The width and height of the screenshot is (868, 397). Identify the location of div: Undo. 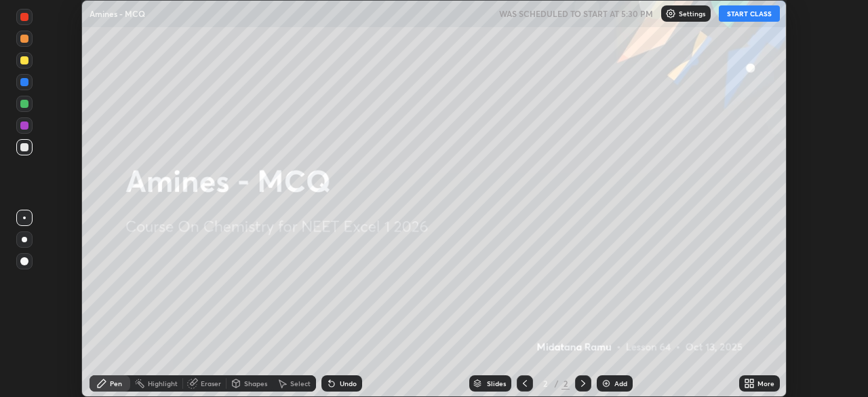
(348, 383).